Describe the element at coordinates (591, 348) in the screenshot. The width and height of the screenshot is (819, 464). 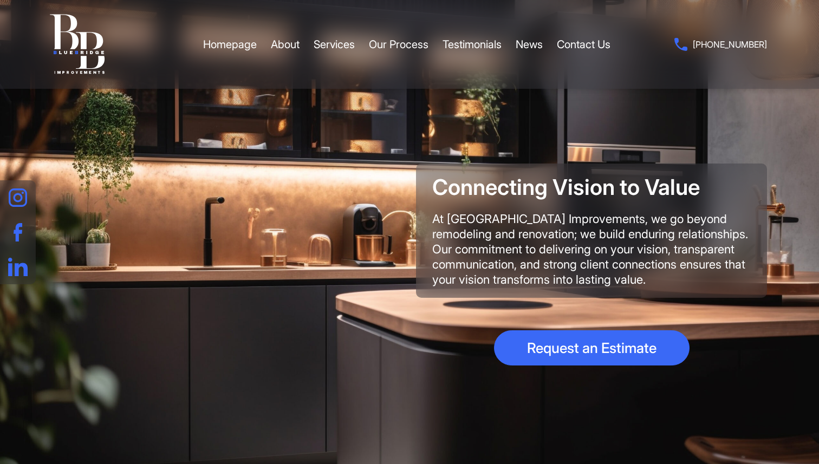
I see `a: Request an Estimate` at that location.